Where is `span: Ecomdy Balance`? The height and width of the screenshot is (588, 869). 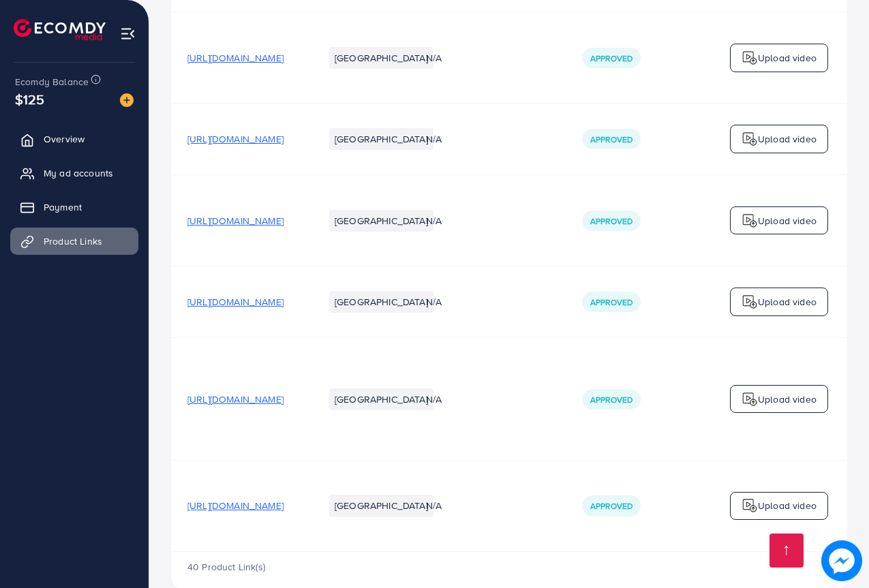 span: Ecomdy Balance is located at coordinates (52, 82).